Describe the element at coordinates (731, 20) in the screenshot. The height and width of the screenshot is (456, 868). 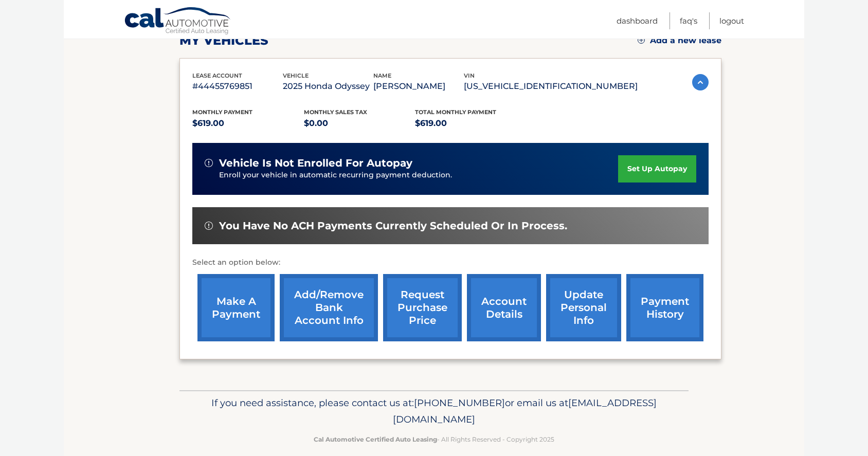
I see `a: Logout` at that location.